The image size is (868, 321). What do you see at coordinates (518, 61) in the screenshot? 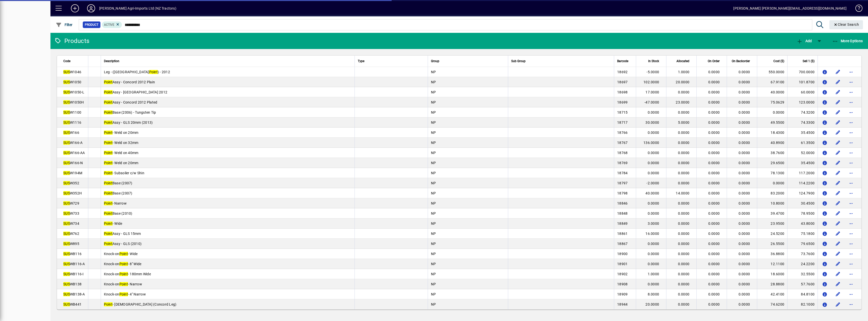
I see `span: Sub Group` at bounding box center [518, 61].